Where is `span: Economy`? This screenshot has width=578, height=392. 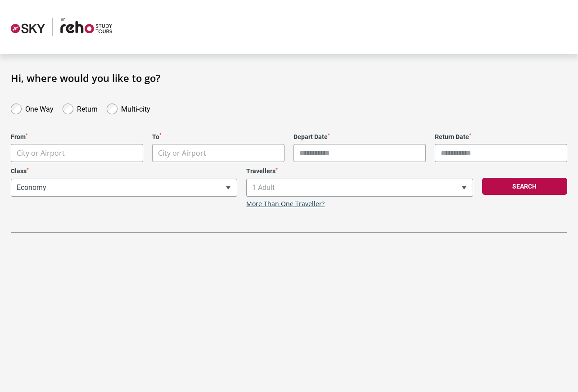
span: Economy is located at coordinates (124, 188).